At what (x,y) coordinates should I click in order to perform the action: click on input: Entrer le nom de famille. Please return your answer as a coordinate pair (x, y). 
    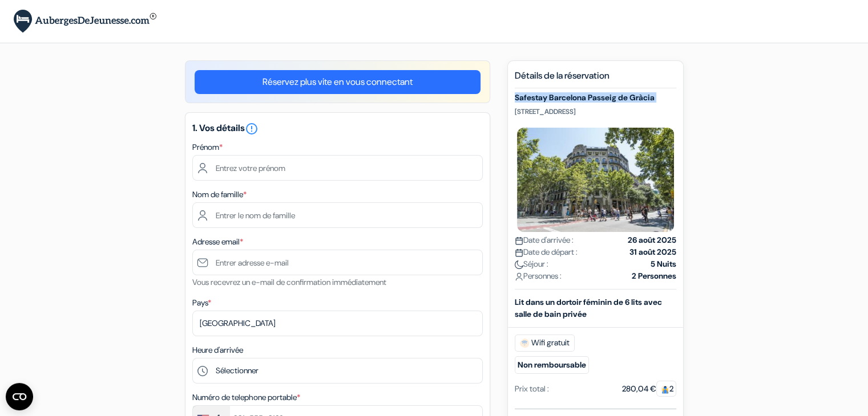
    Looking at the image, I should click on (337, 215).